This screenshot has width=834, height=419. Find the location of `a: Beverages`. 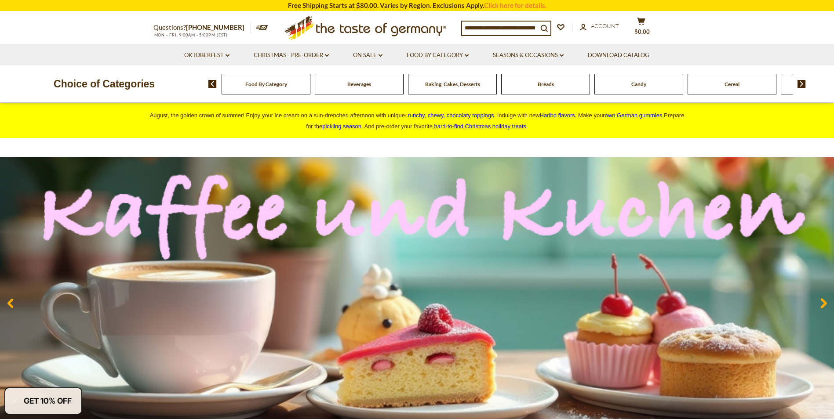

a: Beverages is located at coordinates (359, 84).